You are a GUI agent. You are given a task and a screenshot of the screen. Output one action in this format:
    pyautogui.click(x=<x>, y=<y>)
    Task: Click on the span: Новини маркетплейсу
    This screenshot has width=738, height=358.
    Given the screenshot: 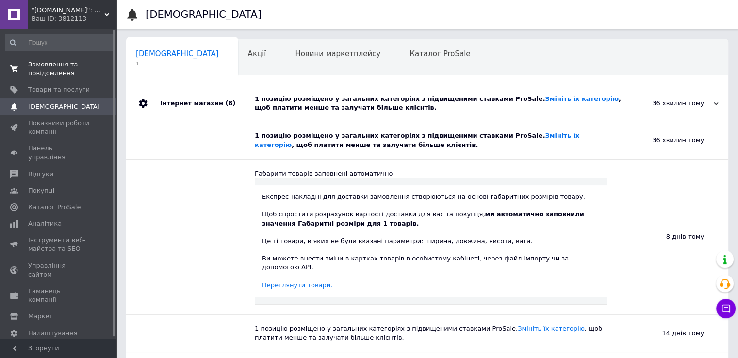 What is the action you would take?
    pyautogui.click(x=338, y=54)
    